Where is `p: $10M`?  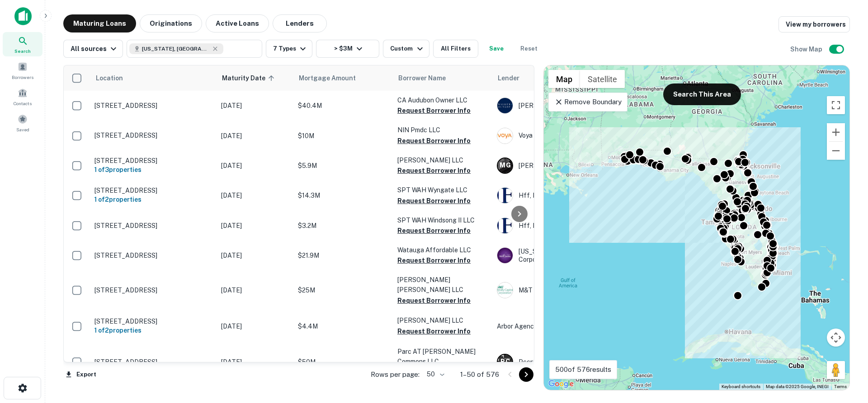
p: $10M is located at coordinates (343, 136).